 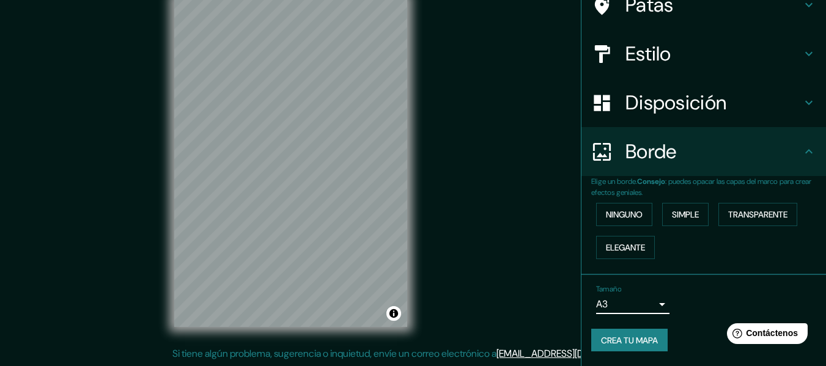 What do you see at coordinates (758, 215) in the screenshot?
I see `font: Transparente` at bounding box center [758, 215].